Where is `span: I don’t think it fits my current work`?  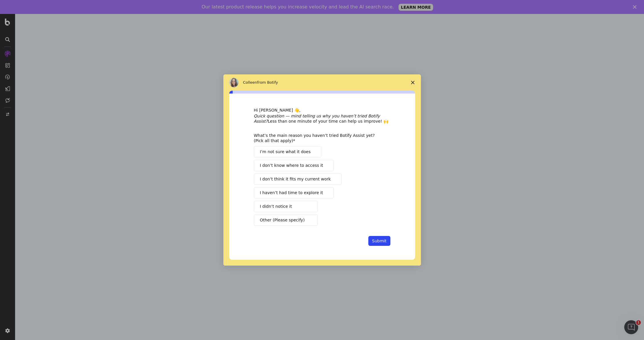
span: I don’t think it fits my current work is located at coordinates (296, 179).